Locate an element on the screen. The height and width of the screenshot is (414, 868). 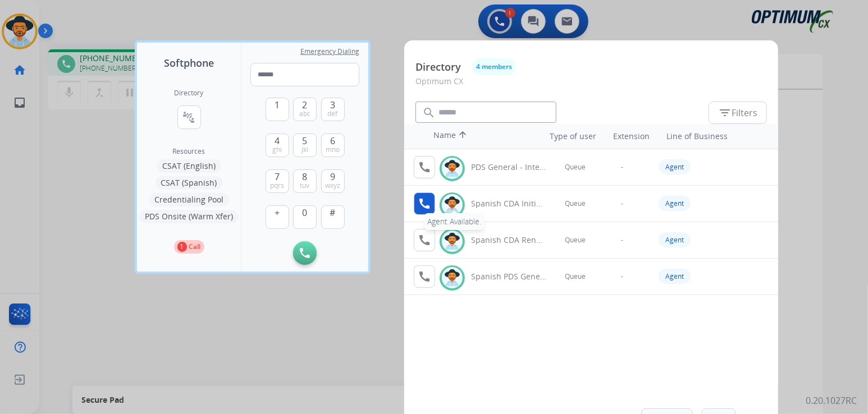
span: wxyz is located at coordinates (332, 185).